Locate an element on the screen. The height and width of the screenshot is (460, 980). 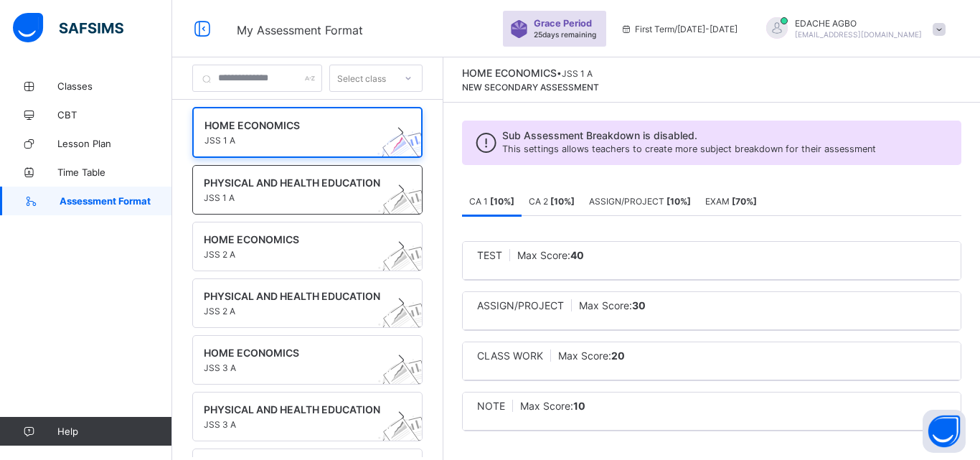
span: My Assessment Format is located at coordinates (300, 30).